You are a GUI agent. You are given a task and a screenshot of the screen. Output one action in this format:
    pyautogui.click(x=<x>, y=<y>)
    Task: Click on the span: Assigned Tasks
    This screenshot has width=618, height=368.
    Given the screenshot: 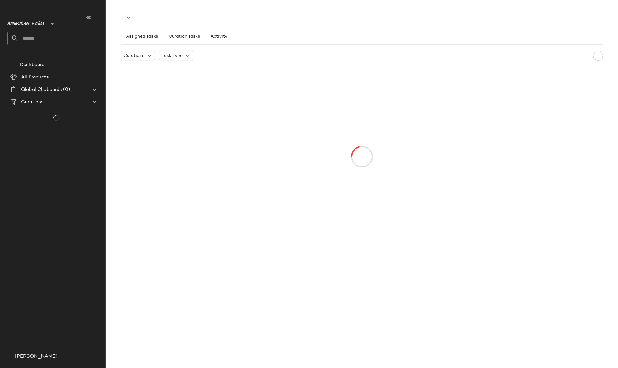 What is the action you would take?
    pyautogui.click(x=142, y=37)
    